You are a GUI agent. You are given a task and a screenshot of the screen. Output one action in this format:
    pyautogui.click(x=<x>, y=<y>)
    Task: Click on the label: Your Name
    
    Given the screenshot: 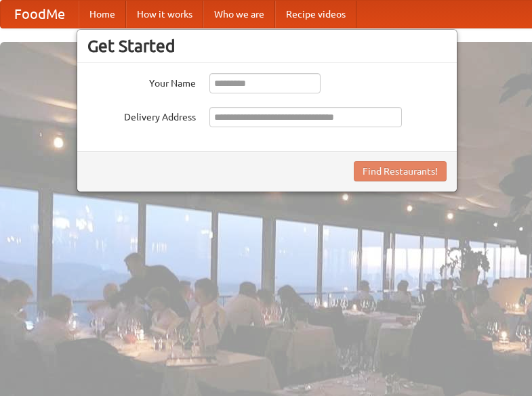 What is the action you would take?
    pyautogui.click(x=141, y=81)
    